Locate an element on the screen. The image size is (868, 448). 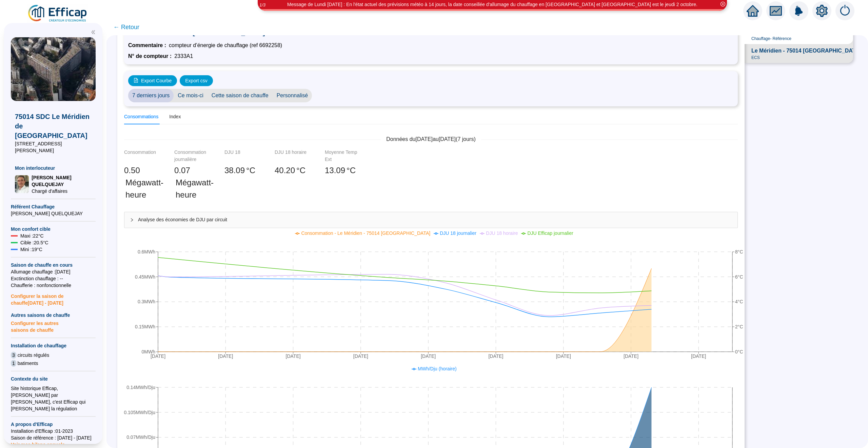
span: Chaufferie : non fonctionnelle is located at coordinates (53, 285).